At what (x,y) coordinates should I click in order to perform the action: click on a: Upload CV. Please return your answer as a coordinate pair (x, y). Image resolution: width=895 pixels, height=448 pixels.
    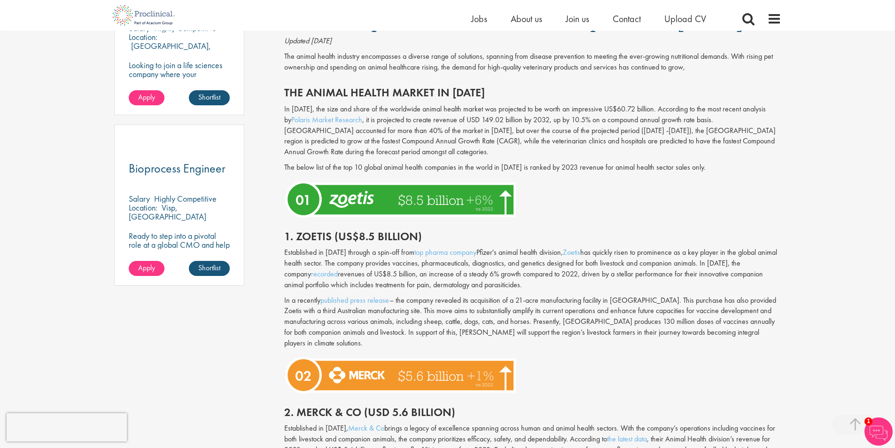
    Looking at the image, I should click on (685, 19).